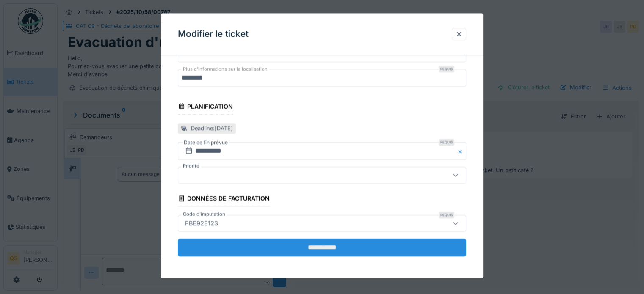 The image size is (644, 294). Describe the element at coordinates (205, 108) in the screenshot. I see `div: Planification` at that location.